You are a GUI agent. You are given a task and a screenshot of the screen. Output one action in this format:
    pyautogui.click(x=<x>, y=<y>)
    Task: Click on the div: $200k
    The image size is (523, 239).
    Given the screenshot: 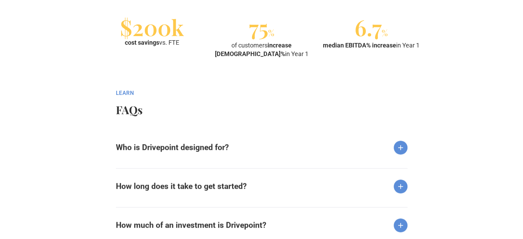 What is the action you would take?
    pyautogui.click(x=152, y=27)
    